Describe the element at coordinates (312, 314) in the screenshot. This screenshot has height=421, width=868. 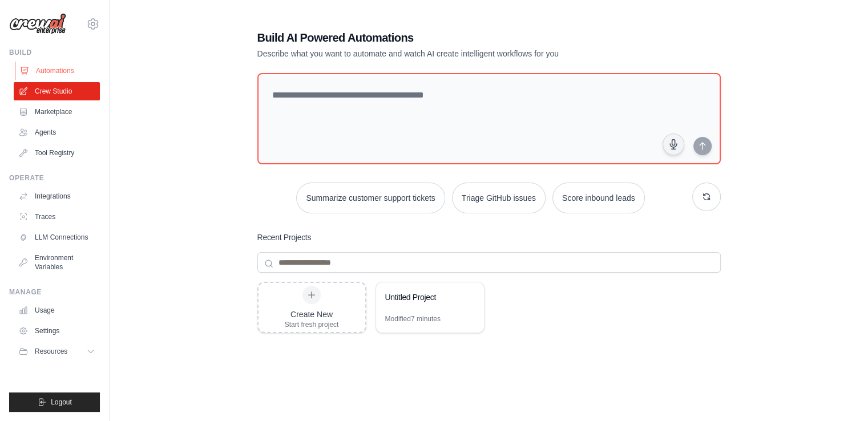
I see `div: Create New` at that location.